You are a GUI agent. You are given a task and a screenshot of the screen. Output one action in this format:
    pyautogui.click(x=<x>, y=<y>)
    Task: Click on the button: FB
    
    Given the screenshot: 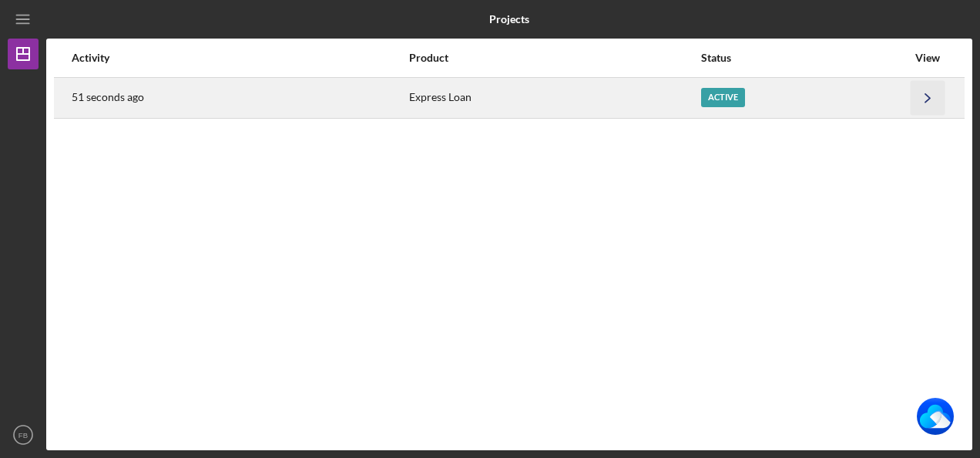 What is the action you would take?
    pyautogui.click(x=23, y=435)
    